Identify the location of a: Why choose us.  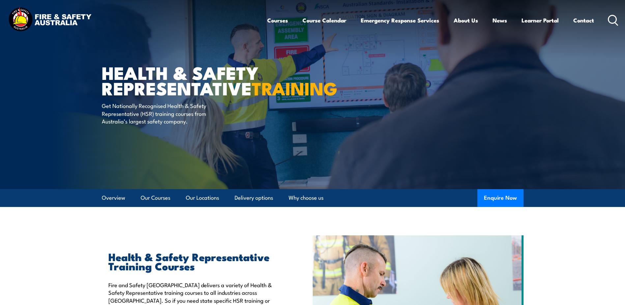
(306, 197).